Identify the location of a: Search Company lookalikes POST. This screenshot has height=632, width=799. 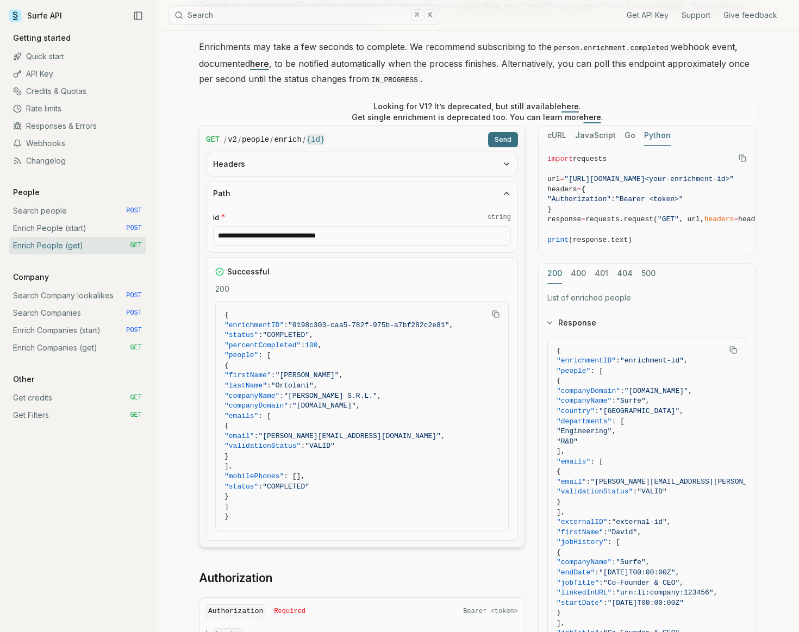
(77, 296).